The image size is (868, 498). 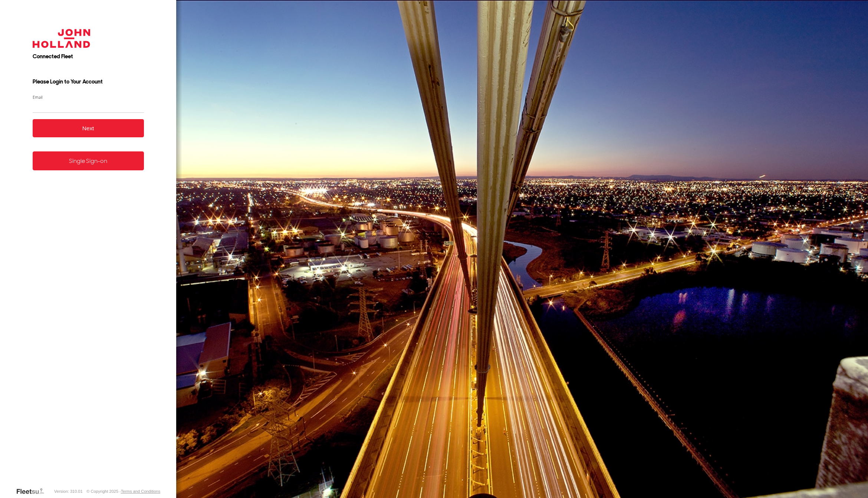 What do you see at coordinates (62, 38) in the screenshot?
I see `img: John Holland` at bounding box center [62, 38].